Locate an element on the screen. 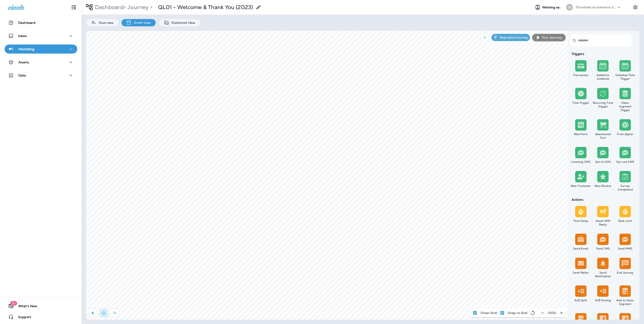 The width and height of the screenshot is (644, 324). div: Add to Static Segment is located at coordinates (625, 302).